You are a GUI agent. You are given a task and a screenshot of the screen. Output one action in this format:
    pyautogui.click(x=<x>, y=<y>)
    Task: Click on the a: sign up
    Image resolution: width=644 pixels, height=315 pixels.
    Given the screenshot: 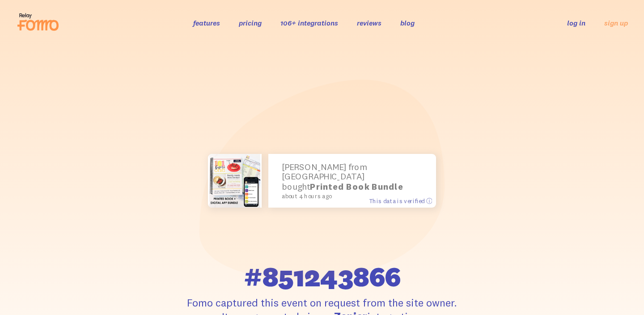 What is the action you would take?
    pyautogui.click(x=615, y=23)
    